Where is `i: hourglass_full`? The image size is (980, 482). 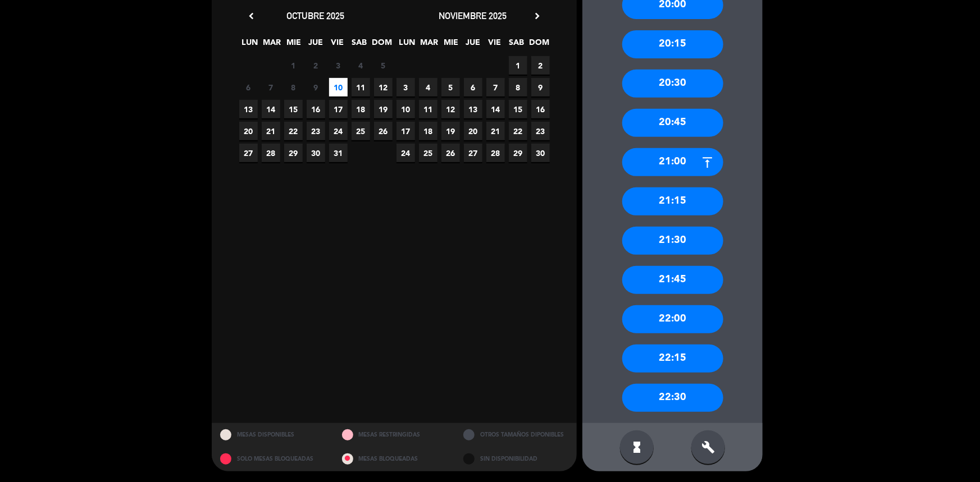 i: hourglass_full is located at coordinates (637, 447).